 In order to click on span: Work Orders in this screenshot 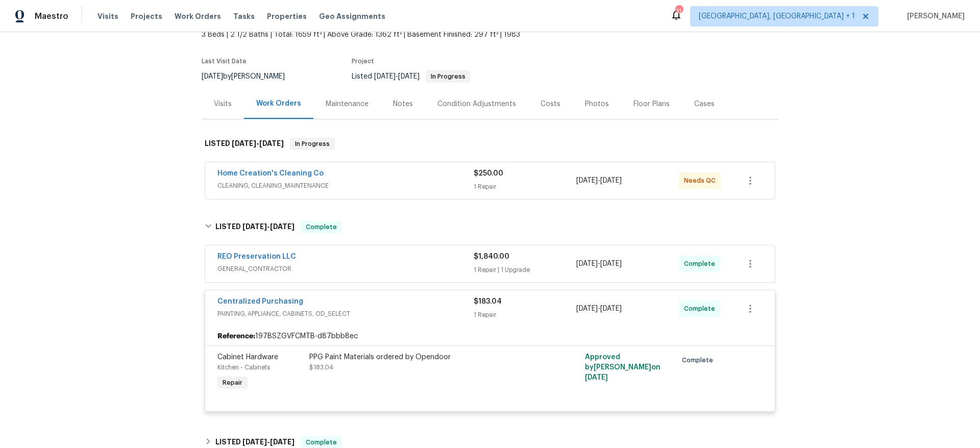, I will do `click(198, 16)`.